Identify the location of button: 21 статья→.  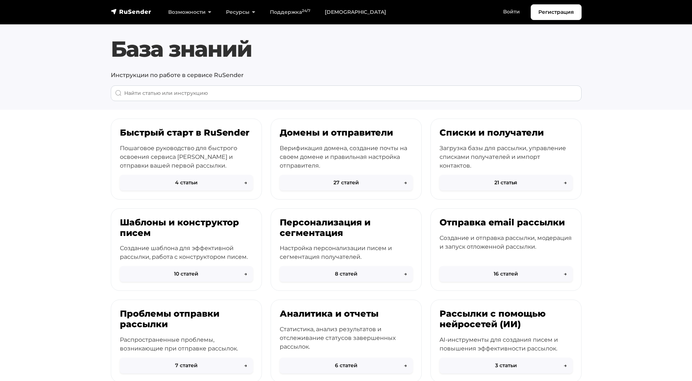
(506, 182).